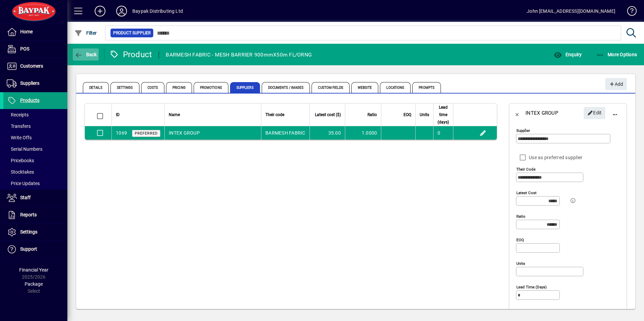  What do you see at coordinates (174, 114) in the screenshot?
I see `span: Name` at bounding box center [174, 114].